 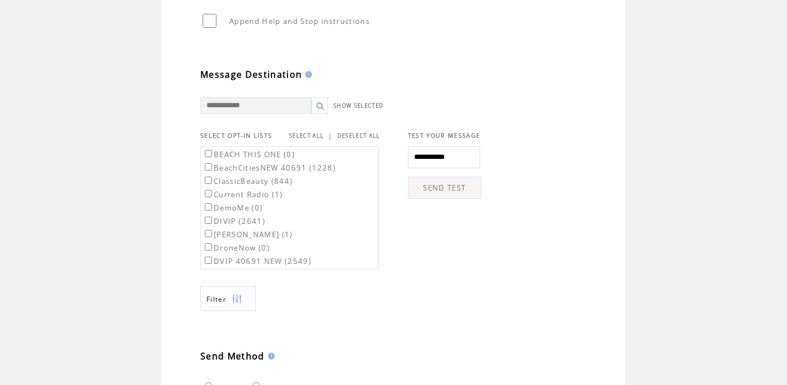 What do you see at coordinates (251, 74) in the screenshot?
I see `span: Message Destination` at bounding box center [251, 74].